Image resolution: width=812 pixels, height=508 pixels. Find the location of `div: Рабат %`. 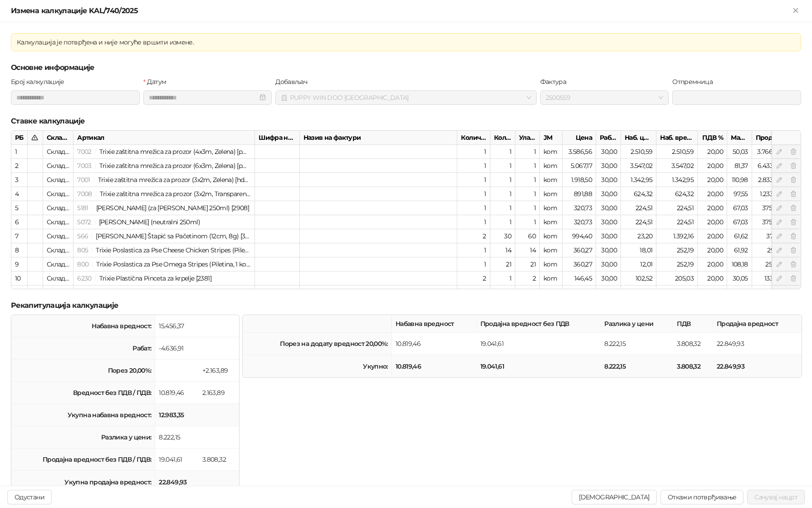

div: Рабат % is located at coordinates (608, 138).